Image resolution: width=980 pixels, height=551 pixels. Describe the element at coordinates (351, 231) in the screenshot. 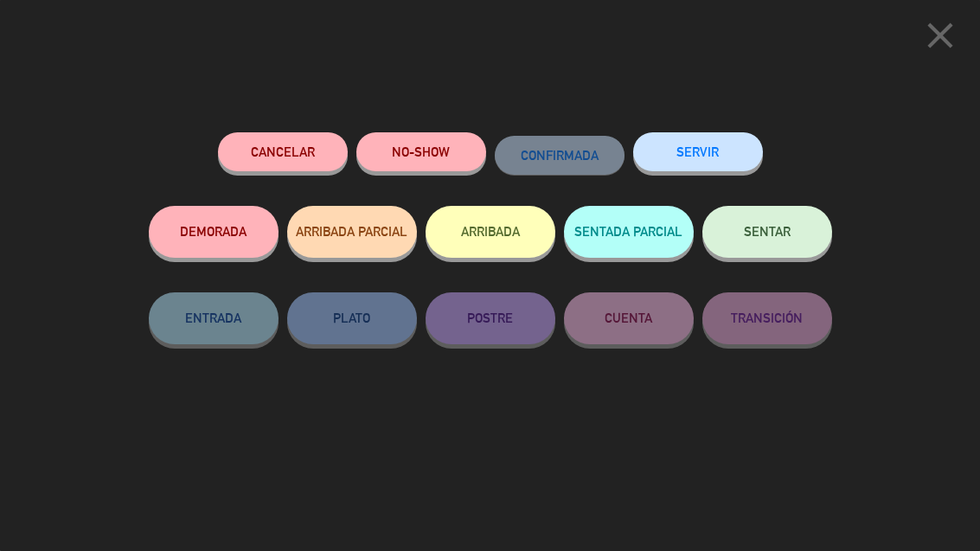

I see `span: ARRIBADA PARCIAL` at that location.